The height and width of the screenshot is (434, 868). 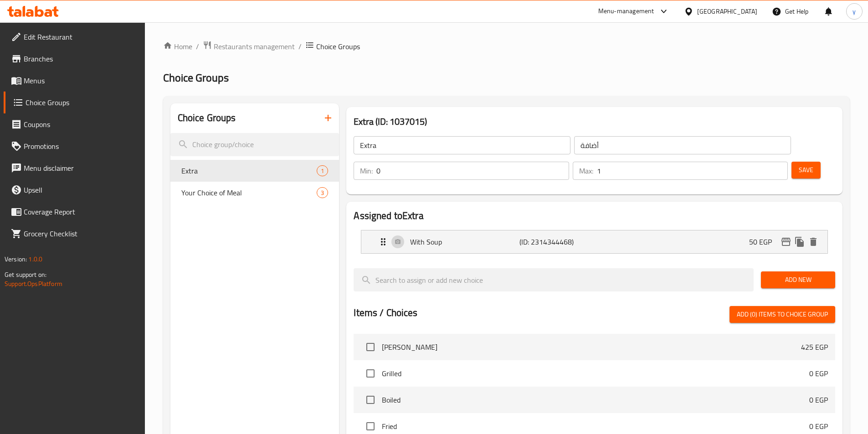 I want to click on p: (ID: 2314344468), so click(x=556, y=242).